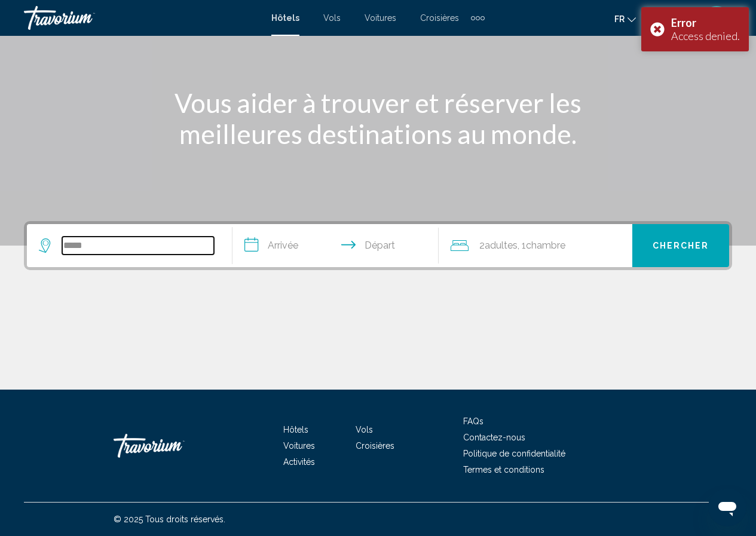  I want to click on button: Change language, so click(625, 19).